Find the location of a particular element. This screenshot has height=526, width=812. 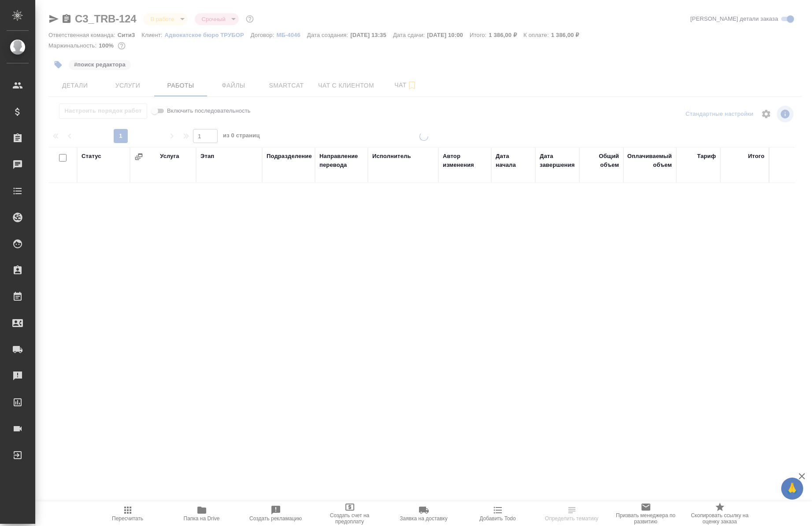

span: Добавить Todo is located at coordinates (497, 519).